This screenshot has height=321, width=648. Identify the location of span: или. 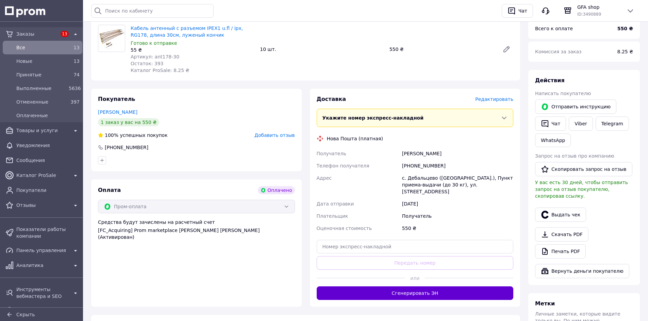
(415, 279).